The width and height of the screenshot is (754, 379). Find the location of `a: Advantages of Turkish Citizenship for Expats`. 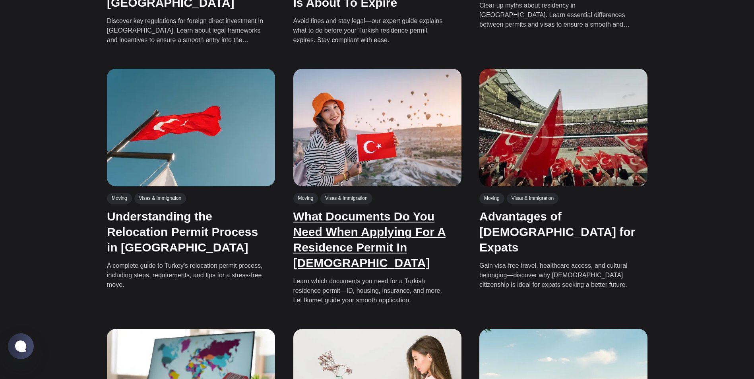

a: Advantages of Turkish Citizenship for Expats is located at coordinates (564, 128).